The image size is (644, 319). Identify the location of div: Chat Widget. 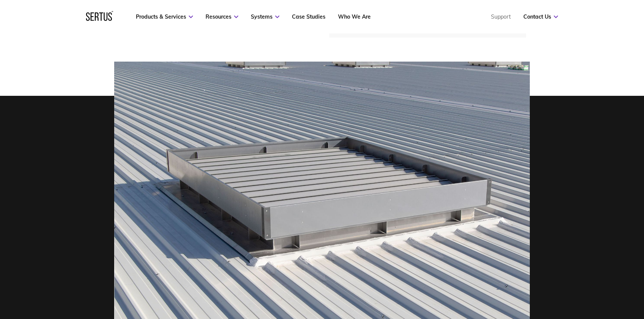
(575, 275).